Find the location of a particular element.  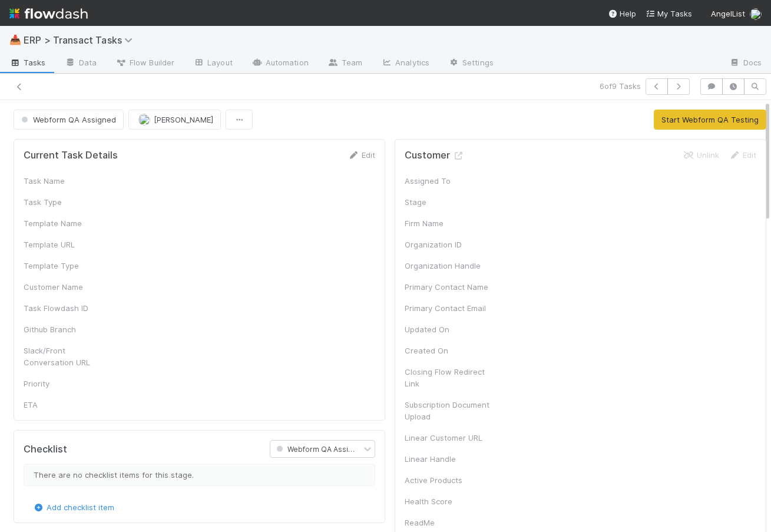

div: Task Flowdash ID is located at coordinates (68, 308).